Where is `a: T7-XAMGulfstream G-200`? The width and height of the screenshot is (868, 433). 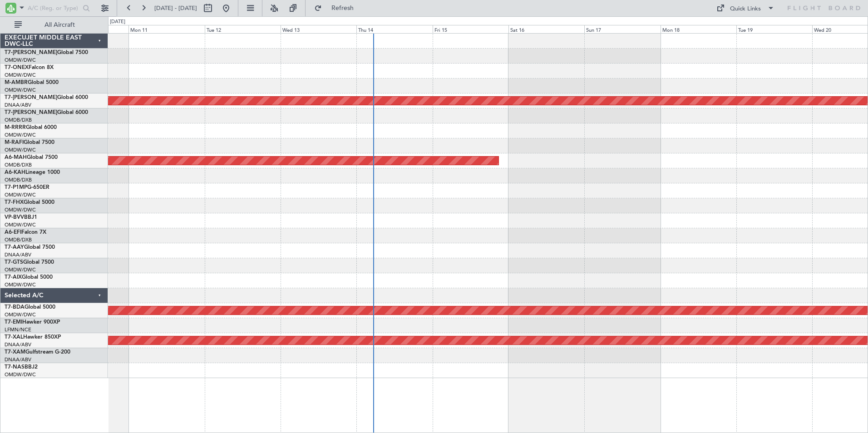 a: T7-XAMGulfstream G-200 is located at coordinates (37, 352).